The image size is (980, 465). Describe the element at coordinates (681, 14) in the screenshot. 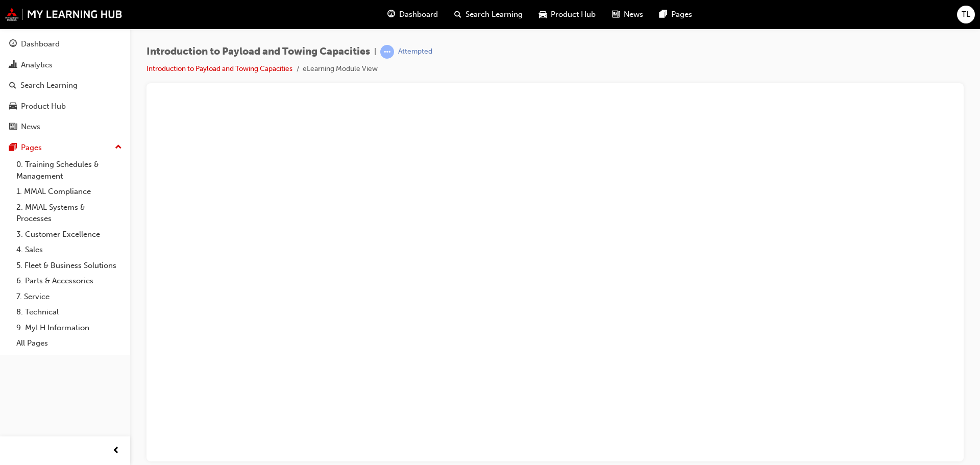

I see `span: Pages` at that location.